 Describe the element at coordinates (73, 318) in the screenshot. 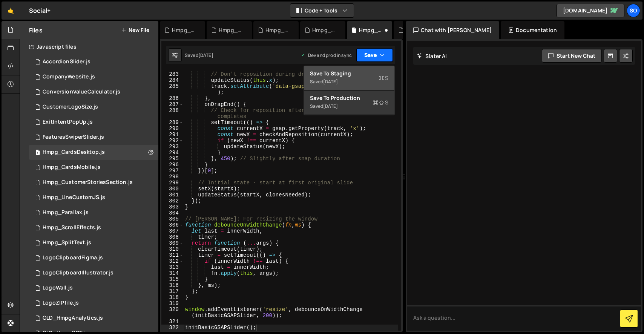

I see `div: OLD_HmpgAnalytics.js` at that location.